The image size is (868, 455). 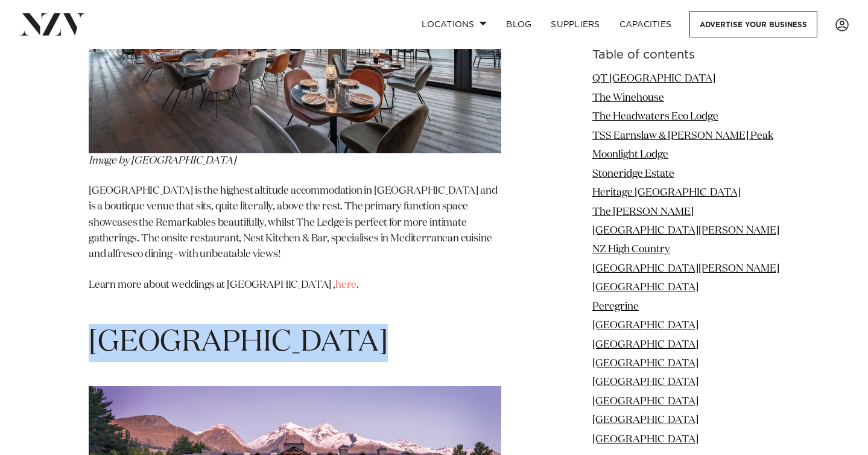 What do you see at coordinates (646, 24) in the screenshot?
I see `a: Capacities` at bounding box center [646, 24].